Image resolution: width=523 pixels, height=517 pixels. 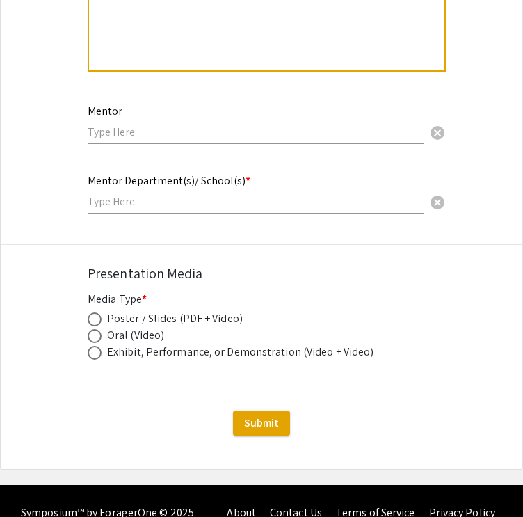 I want to click on div: Oral (Video), so click(x=136, y=335).